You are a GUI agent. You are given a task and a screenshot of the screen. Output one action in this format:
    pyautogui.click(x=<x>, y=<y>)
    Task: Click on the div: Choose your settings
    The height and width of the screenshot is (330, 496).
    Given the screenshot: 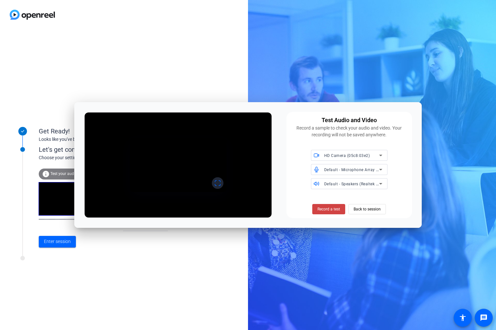 What is the action you would take?
    pyautogui.click(x=110, y=158)
    